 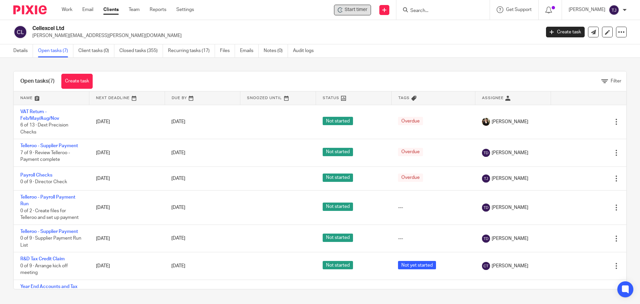 I want to click on h1: Open tasks, so click(x=37, y=81).